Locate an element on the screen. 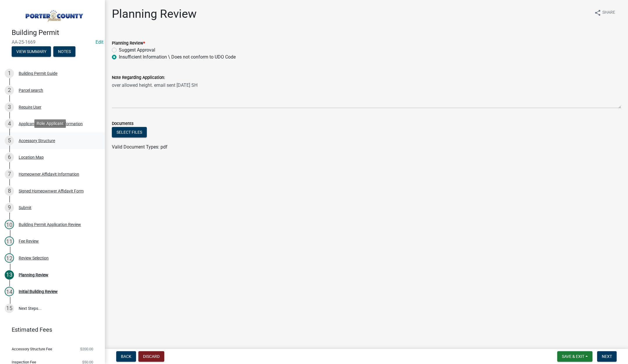  div: Require User is located at coordinates (30, 107).